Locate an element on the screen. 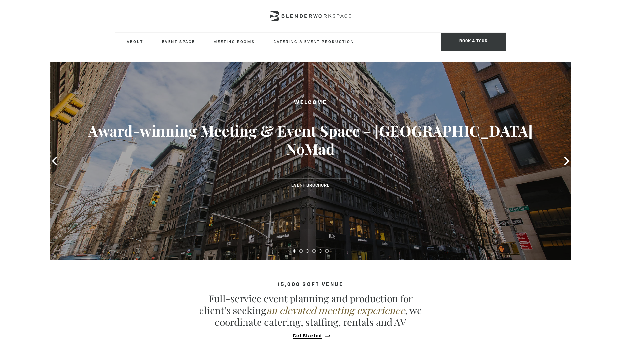 The image size is (621, 347). em: an elevated meeting experience is located at coordinates (335, 310).